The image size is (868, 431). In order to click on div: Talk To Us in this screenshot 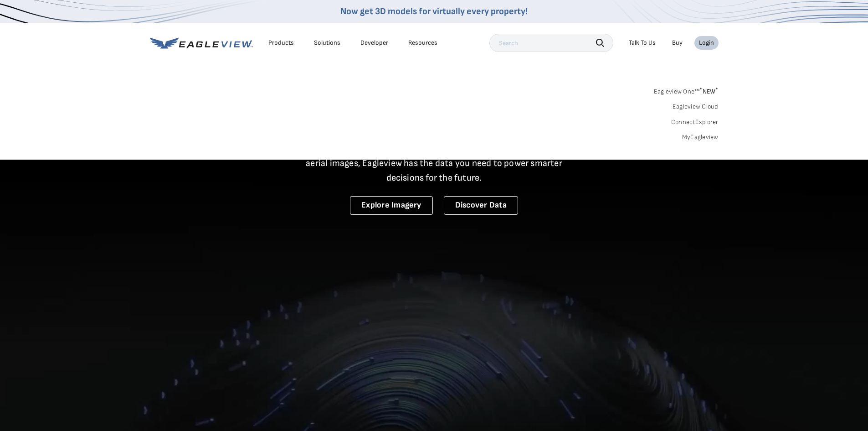, I will do `click(642, 43)`.